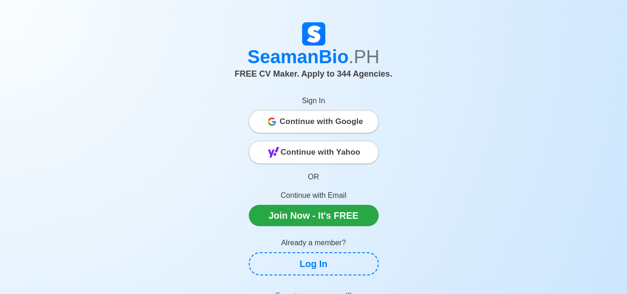 This screenshot has height=294, width=627. Describe the element at coordinates (314, 34) in the screenshot. I see `img: Logo` at that location.